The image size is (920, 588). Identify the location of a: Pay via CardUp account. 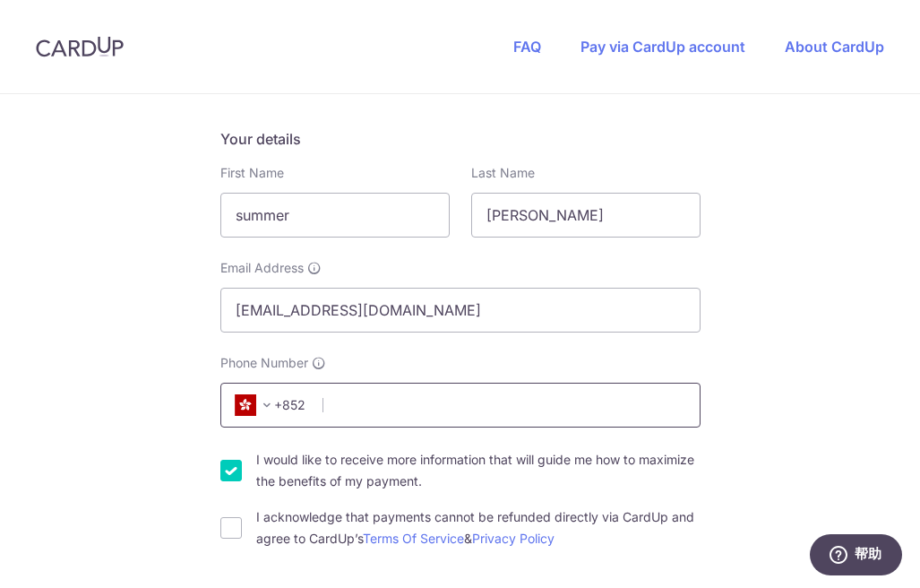
(663, 47).